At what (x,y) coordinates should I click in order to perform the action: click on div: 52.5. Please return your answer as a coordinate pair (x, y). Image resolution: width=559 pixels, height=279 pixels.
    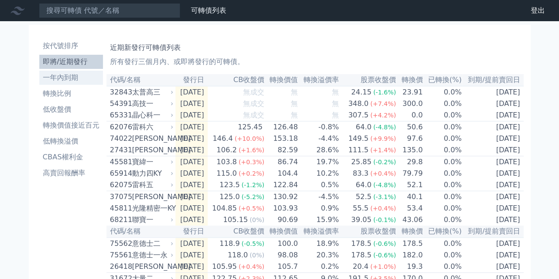
    Looking at the image, I should click on (364, 197).